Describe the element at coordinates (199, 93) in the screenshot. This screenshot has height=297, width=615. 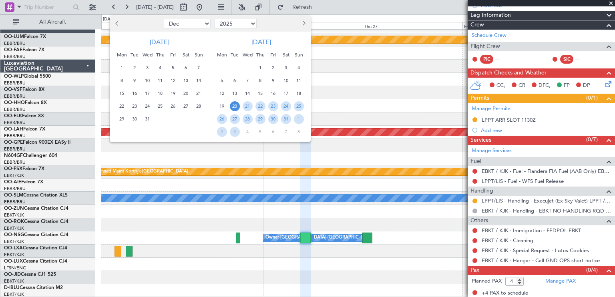
I see `div: 21-12-2025` at that location.